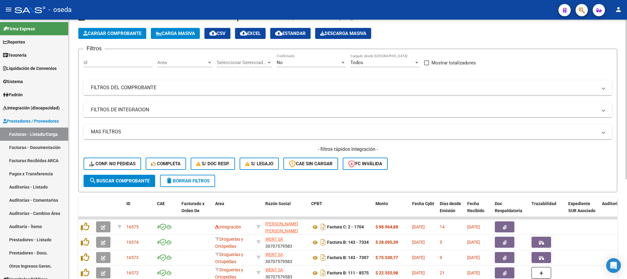  Describe the element at coordinates (348, 110) in the screenshot. I see `mat-expansion-panel-header: FILTROS DE INTEGRACION` at that location.